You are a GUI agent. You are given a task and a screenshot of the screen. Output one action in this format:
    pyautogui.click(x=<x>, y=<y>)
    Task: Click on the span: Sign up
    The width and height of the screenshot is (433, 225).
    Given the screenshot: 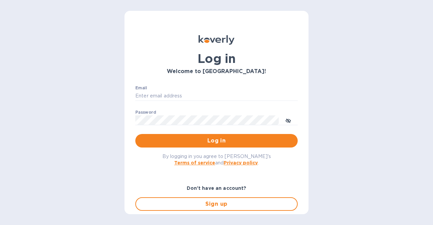 What is the action you would take?
    pyautogui.click(x=217, y=204)
    